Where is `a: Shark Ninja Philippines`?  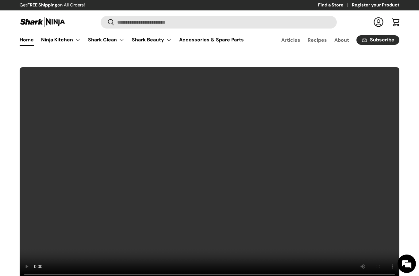
a: Shark Ninja Philippines is located at coordinates (43, 22).